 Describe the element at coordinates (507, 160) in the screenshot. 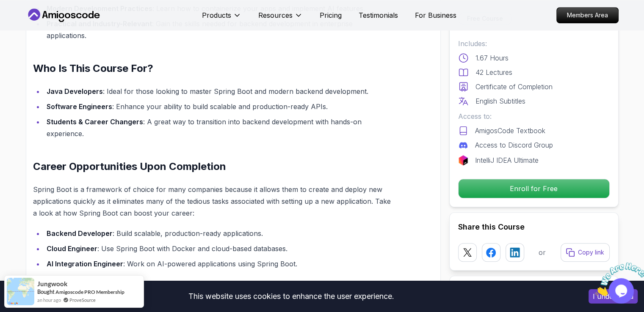

I see `p: IntelliJ IDEA Ultimate` at that location.